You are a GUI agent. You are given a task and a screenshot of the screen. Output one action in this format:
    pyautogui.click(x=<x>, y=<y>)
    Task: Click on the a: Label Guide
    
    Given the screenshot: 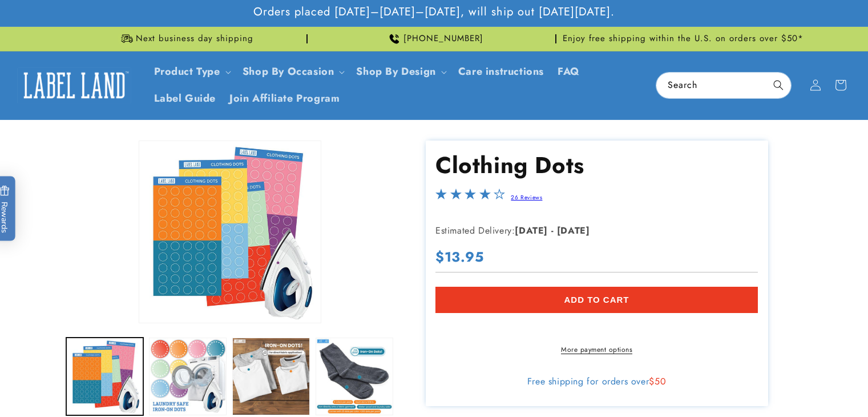 What is the action you would take?
    pyautogui.click(x=185, y=98)
    